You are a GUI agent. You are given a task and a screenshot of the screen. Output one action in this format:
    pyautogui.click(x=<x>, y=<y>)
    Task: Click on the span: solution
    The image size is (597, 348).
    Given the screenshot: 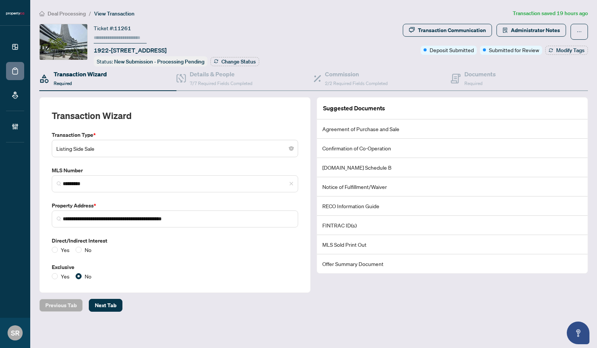 What is the action you would take?
    pyautogui.click(x=505, y=30)
    